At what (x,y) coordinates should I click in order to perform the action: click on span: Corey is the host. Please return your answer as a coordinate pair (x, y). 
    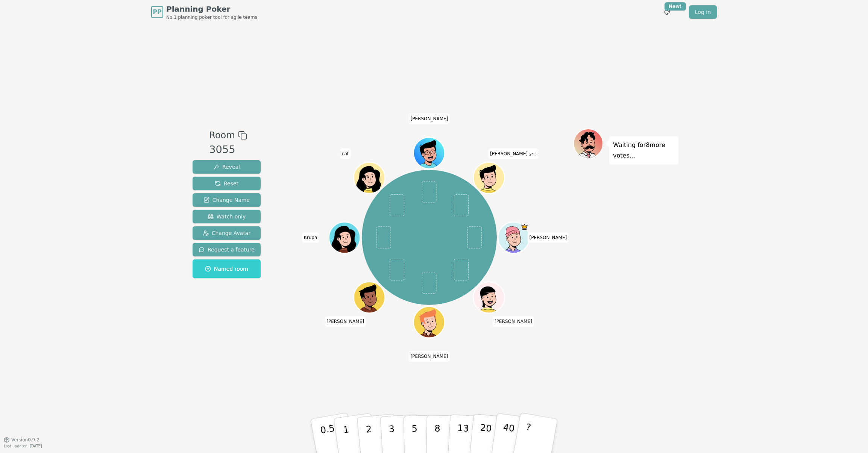
    Looking at the image, I should click on (525, 226).